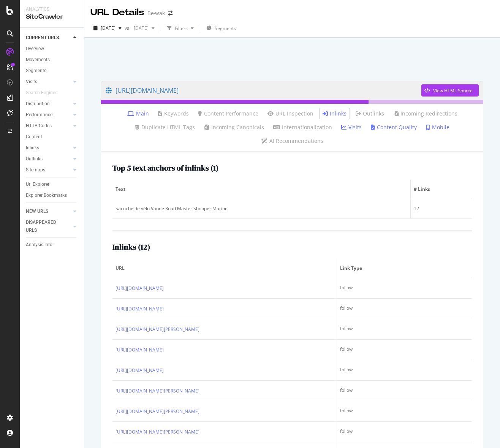 The height and width of the screenshot is (448, 500). I want to click on div: Visits, so click(32, 82).